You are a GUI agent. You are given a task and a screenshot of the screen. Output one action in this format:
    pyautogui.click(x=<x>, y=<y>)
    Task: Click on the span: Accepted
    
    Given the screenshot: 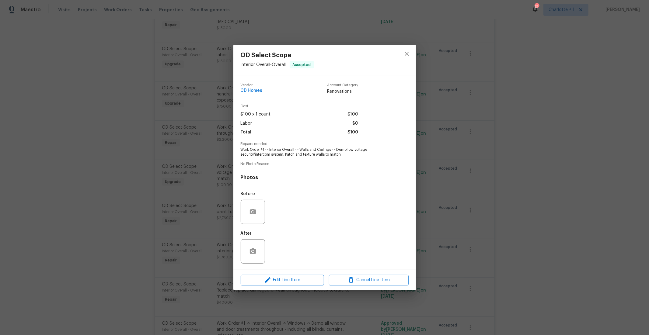 What is the action you would take?
    pyautogui.click(x=302, y=65)
    